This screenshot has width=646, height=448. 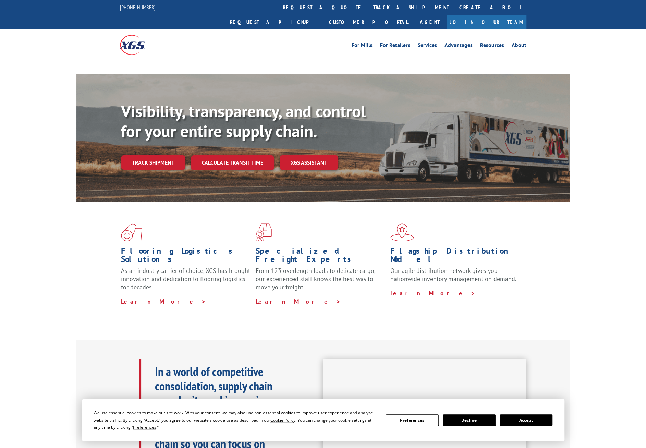 What do you see at coordinates (430, 22) in the screenshot?
I see `a: Agent` at bounding box center [430, 22].